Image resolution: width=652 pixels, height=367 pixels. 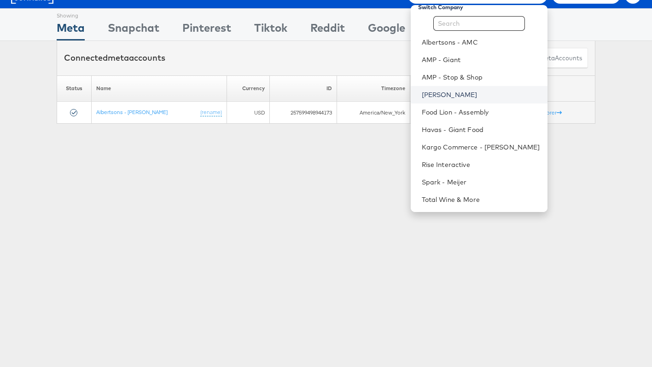 I want to click on th: Status, so click(x=74, y=88).